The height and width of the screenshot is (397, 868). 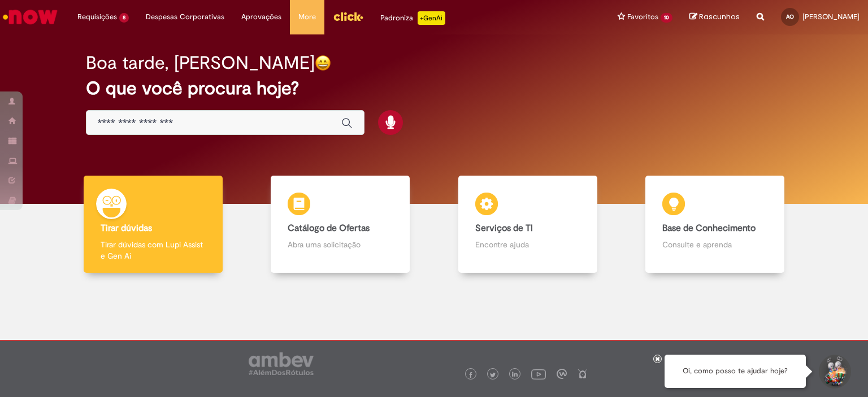 What do you see at coordinates (124, 18) in the screenshot?
I see `span: 8` at bounding box center [124, 18].